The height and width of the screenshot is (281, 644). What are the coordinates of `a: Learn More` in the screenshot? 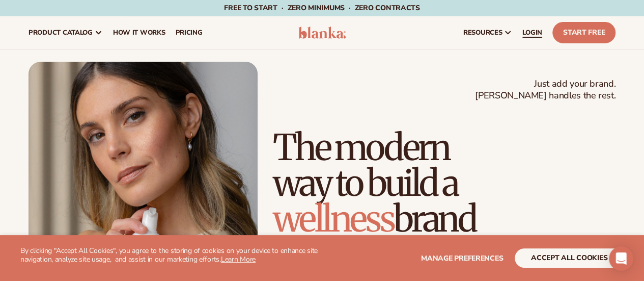 It's located at (238, 259).